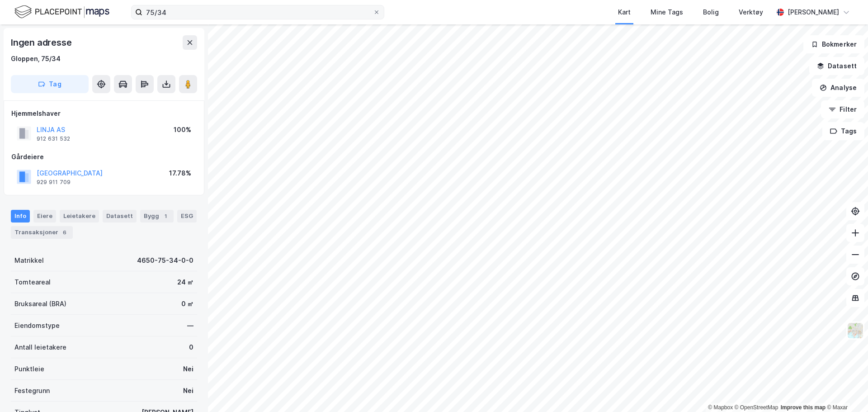 This screenshot has height=412, width=868. I want to click on a: Mapbox, so click(721, 407).